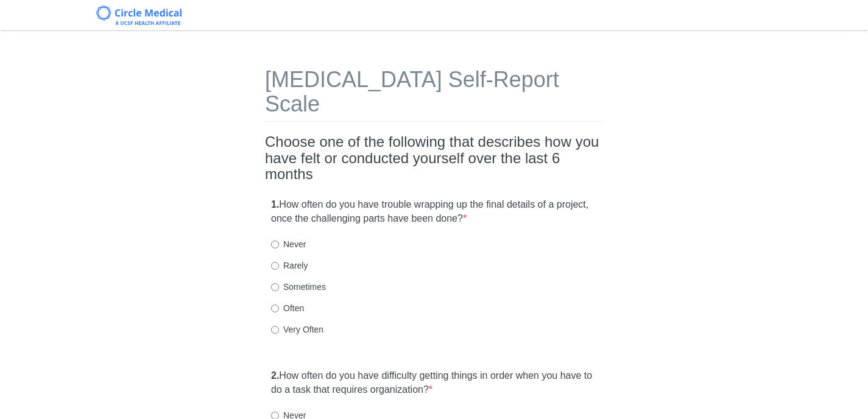 This screenshot has height=419, width=868. Describe the element at coordinates (434, 157) in the screenshot. I see `h2: Choose one of the following that describes how you have felt or conducted yourself over the last ...` at that location.